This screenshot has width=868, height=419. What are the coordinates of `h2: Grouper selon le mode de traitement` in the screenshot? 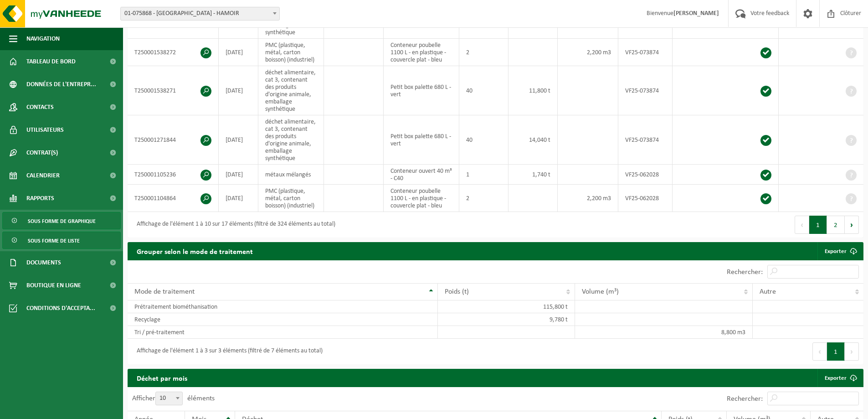 It's located at (195, 250).